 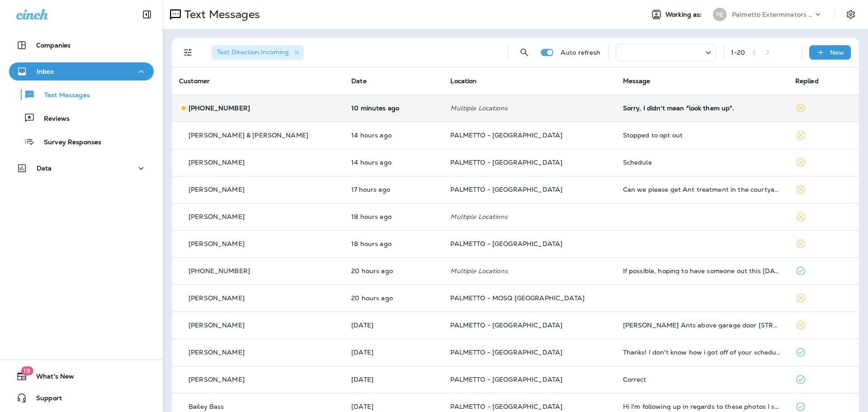 What do you see at coordinates (258, 53) in the screenshot?
I see `div: Text Direction:Incoming` at bounding box center [258, 53].